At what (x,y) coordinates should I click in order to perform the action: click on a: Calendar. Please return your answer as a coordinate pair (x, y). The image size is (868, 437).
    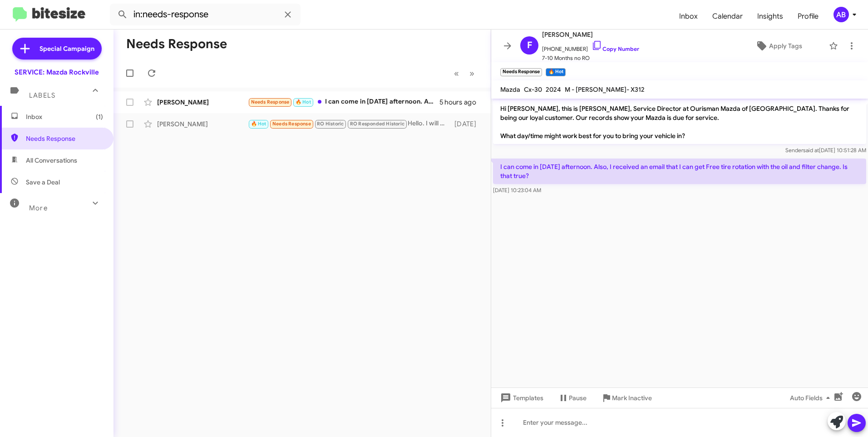
    Looking at the image, I should click on (727, 16).